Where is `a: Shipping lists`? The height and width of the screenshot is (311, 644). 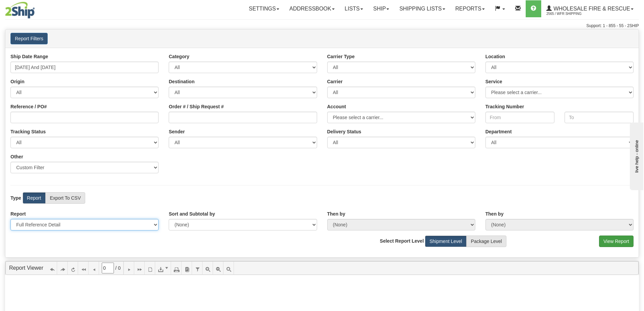
a: Shipping lists is located at coordinates (422, 9).